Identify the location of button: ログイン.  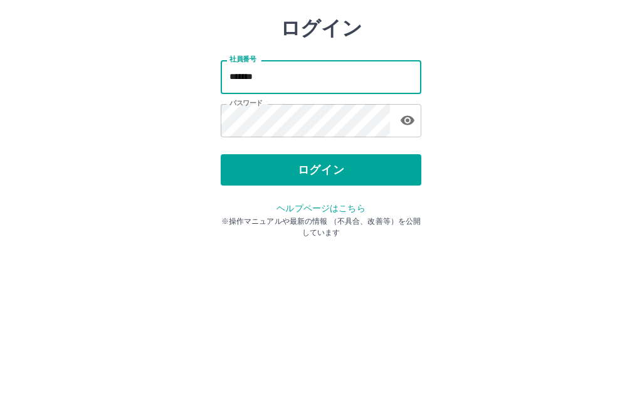
(321, 233).